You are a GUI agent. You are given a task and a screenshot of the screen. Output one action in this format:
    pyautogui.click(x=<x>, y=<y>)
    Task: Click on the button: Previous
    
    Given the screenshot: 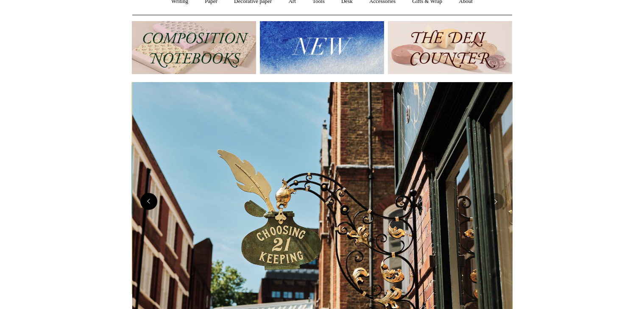 What is the action you would take?
    pyautogui.click(x=149, y=202)
    